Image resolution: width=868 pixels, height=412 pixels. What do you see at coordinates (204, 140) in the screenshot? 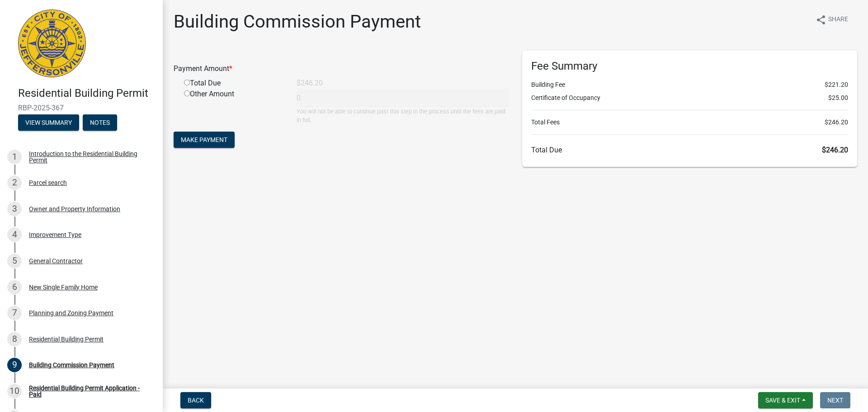
I see `button: Make Payment` at bounding box center [204, 140].